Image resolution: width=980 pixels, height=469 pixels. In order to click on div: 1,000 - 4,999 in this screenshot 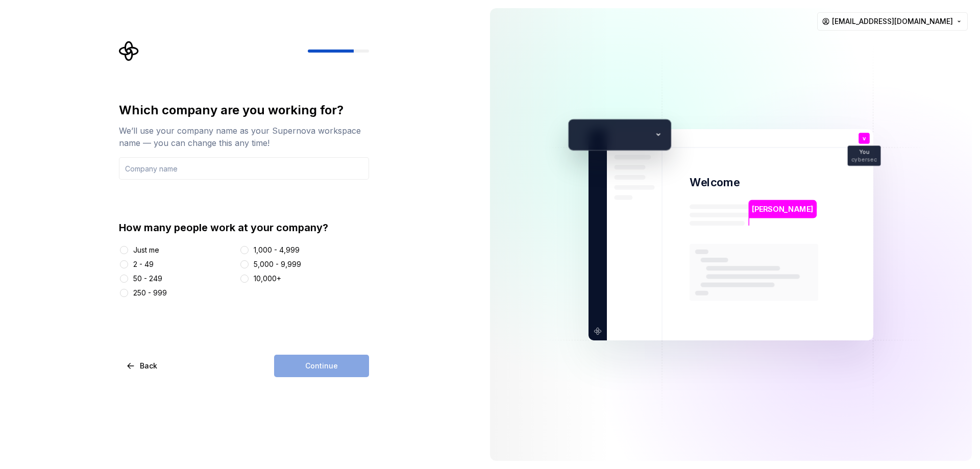, I will do `click(277, 250)`.